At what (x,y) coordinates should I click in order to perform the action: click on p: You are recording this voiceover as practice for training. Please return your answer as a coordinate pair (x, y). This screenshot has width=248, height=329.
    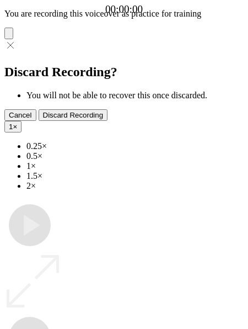
    Looking at the image, I should click on (124, 14).